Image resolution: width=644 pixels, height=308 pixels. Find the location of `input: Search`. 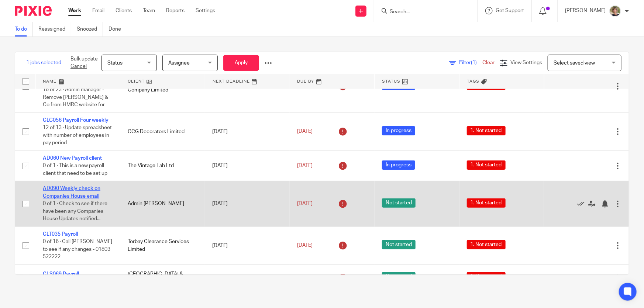

input: Search is located at coordinates (422, 12).